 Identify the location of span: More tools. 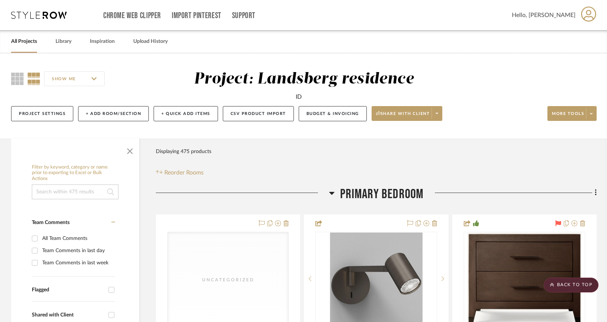
(568, 117).